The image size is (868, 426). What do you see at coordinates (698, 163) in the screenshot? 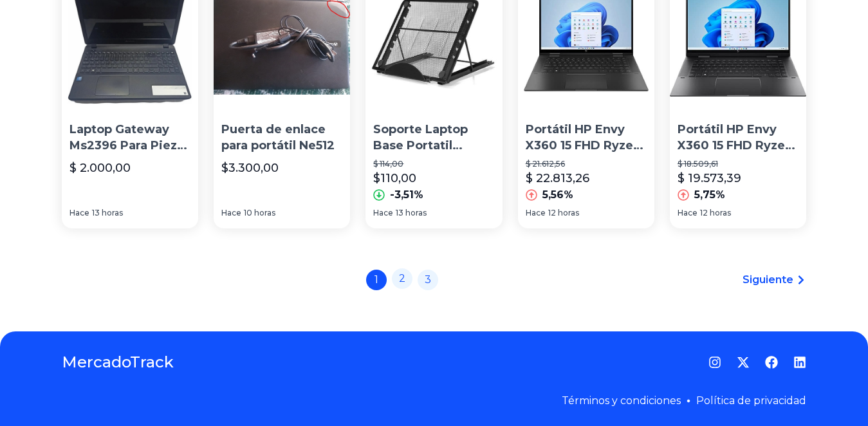
I see `font: $ 18.509,61` at bounding box center [698, 163].